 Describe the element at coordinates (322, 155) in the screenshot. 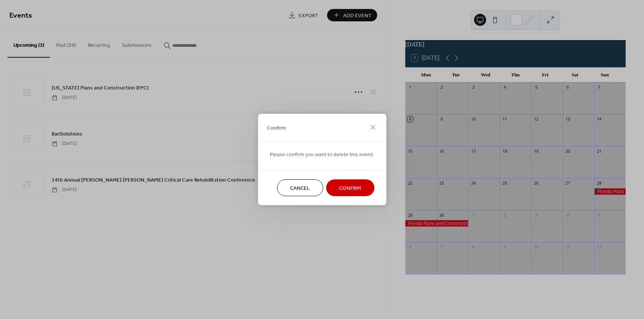

I see `span: Please confirm you want to delete this event.` at that location.